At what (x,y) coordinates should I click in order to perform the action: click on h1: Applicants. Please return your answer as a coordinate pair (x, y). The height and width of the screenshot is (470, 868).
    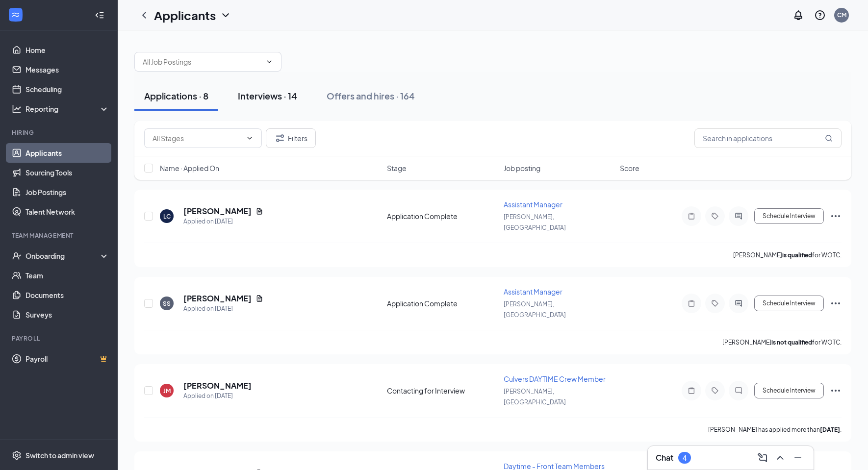
    Looking at the image, I should click on (185, 15).